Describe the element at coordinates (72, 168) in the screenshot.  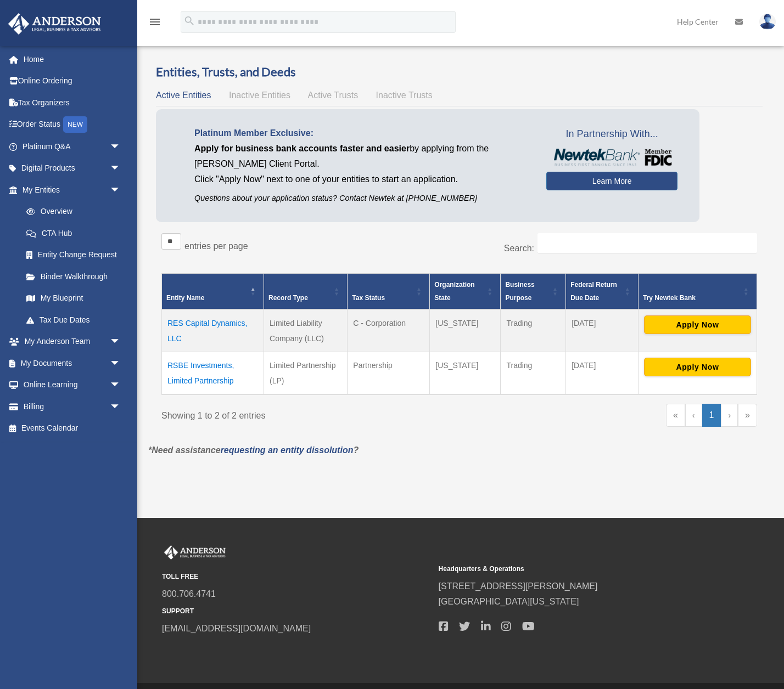
I see `a: Digital Productsarrow_drop_down` at that location.